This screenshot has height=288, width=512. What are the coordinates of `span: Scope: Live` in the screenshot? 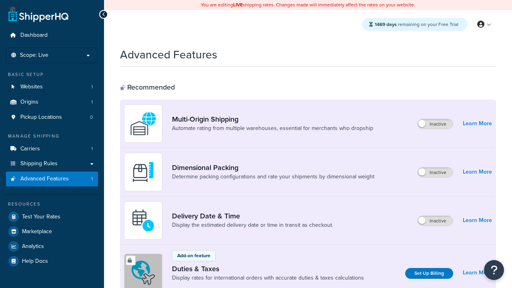 It's located at (34, 55).